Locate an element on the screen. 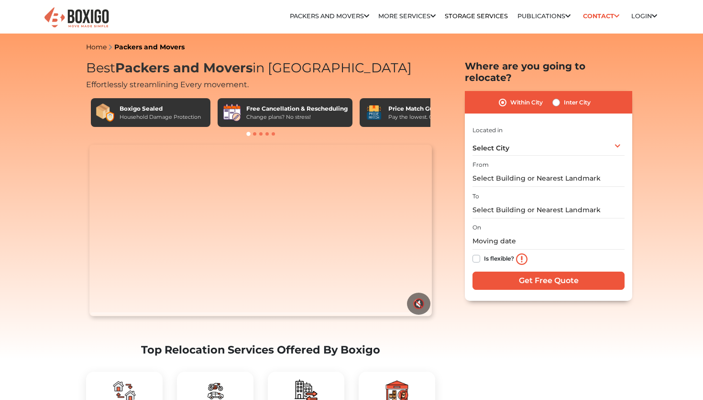 Image resolution: width=703 pixels, height=400 pixels. input: Moving date is located at coordinates (549, 241).